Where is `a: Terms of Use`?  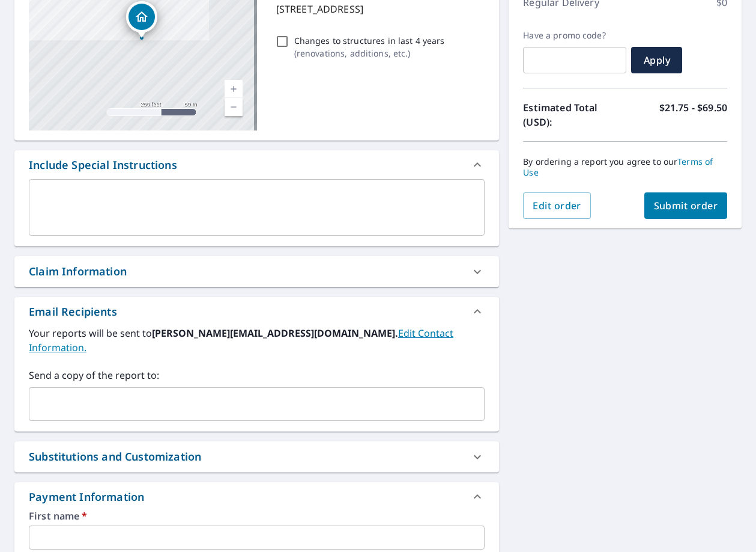 a: Terms of Use is located at coordinates (618, 167).